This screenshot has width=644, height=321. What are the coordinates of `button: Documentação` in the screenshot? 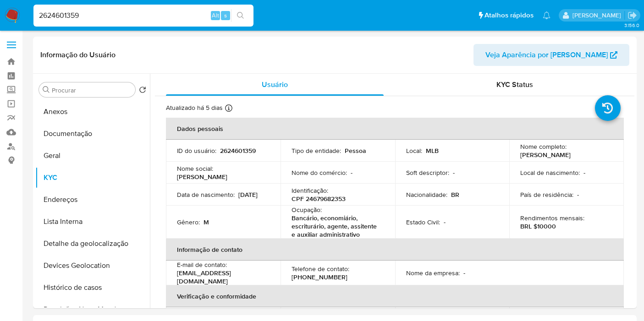 It's located at (93, 134).